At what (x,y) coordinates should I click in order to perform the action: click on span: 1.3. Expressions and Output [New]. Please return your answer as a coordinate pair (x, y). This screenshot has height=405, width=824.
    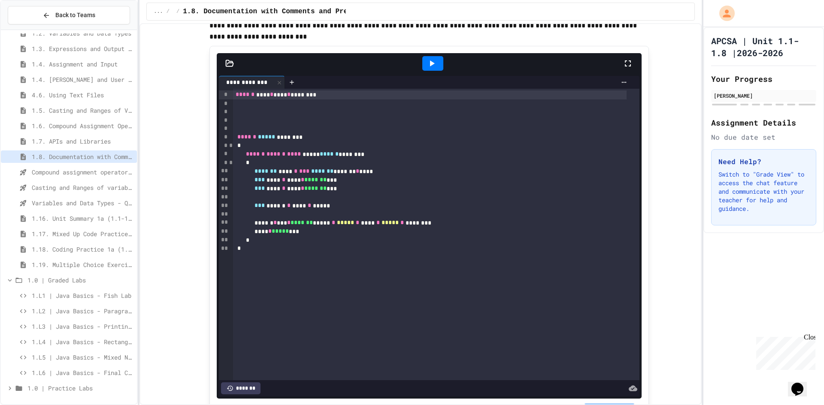
    Looking at the image, I should click on (82, 48).